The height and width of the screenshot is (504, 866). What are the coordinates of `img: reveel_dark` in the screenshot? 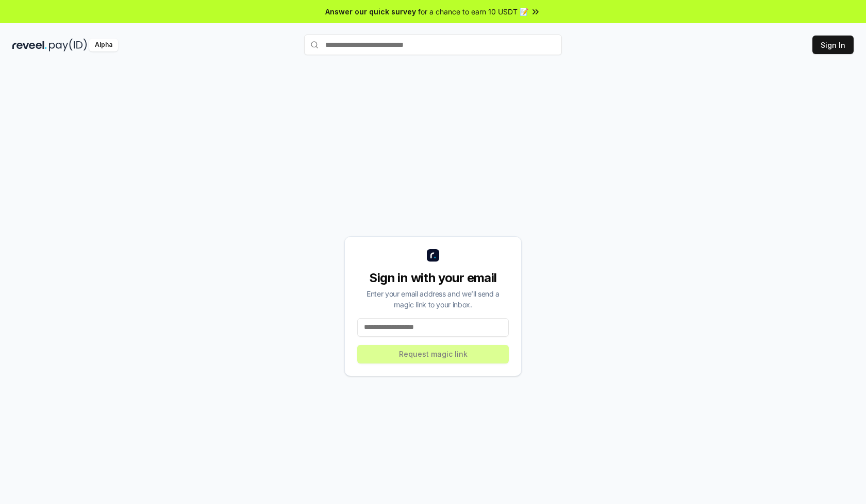 It's located at (29, 45).